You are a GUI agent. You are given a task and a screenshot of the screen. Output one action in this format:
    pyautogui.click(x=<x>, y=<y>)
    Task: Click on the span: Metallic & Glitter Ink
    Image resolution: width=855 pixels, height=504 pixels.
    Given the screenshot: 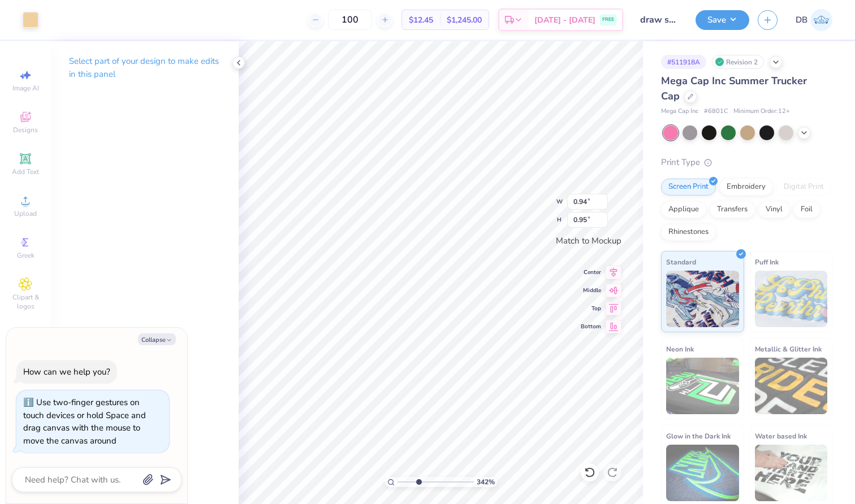 What is the action you would take?
    pyautogui.click(x=788, y=348)
    